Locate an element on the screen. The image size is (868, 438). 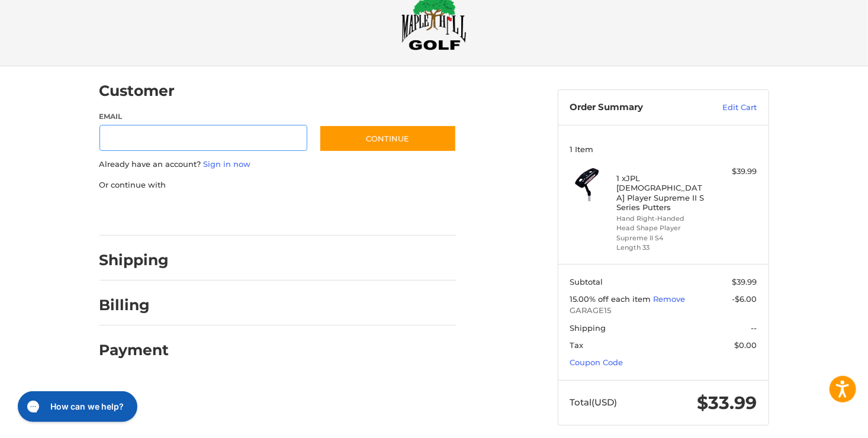
a: Edit Cart is located at coordinates (726, 108).